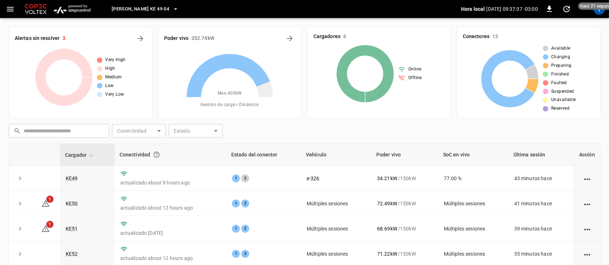 The image size is (609, 265). Describe the element at coordinates (140, 38) in the screenshot. I see `button: All Alerts` at that location.